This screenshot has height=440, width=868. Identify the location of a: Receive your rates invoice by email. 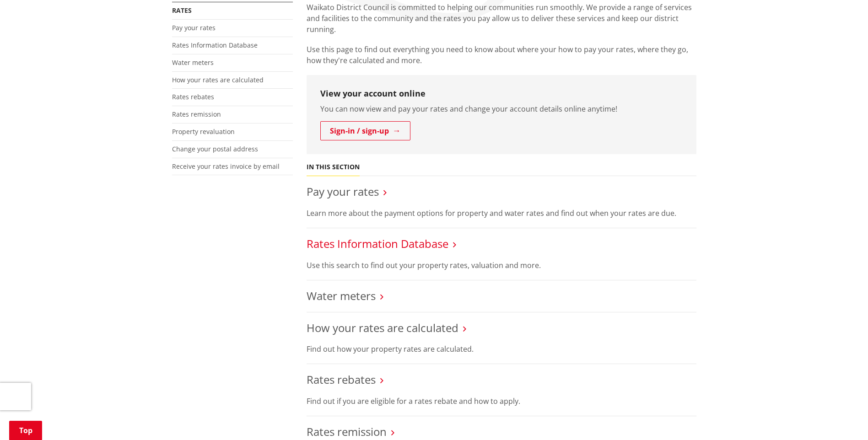
(226, 166).